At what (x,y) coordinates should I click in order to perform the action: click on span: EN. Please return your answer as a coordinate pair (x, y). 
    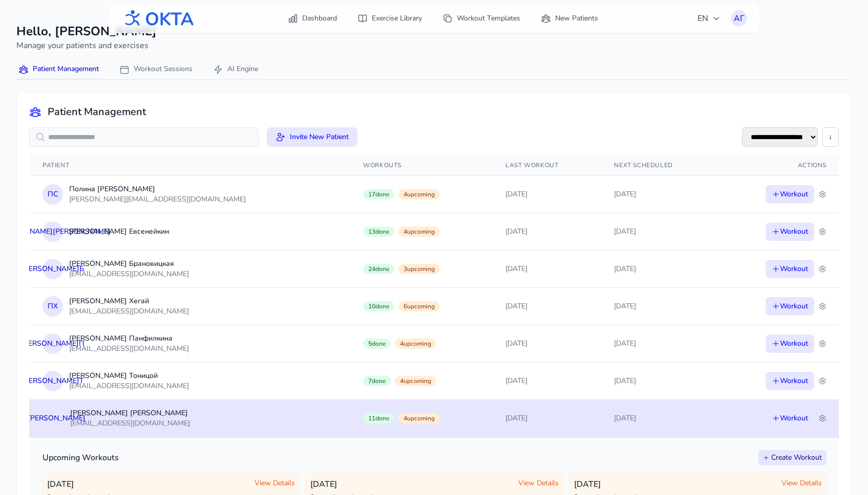
    Looking at the image, I should click on (708, 19).